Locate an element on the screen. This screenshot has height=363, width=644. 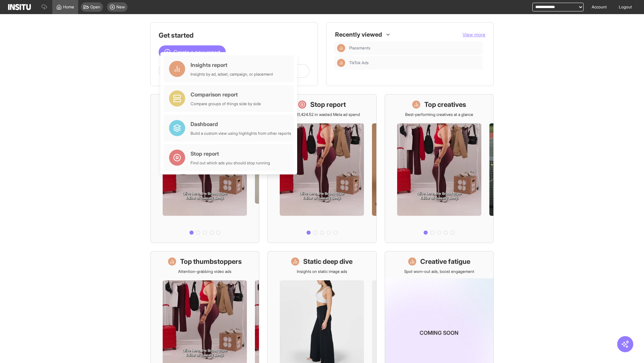
button: View more is located at coordinates (474, 35).